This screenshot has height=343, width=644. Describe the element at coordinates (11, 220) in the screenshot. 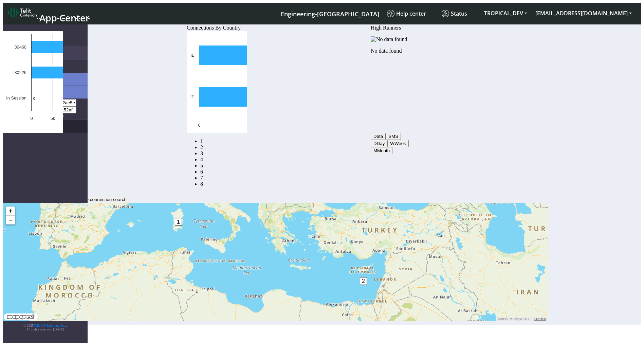

I see `a: Zoom out` at that location.